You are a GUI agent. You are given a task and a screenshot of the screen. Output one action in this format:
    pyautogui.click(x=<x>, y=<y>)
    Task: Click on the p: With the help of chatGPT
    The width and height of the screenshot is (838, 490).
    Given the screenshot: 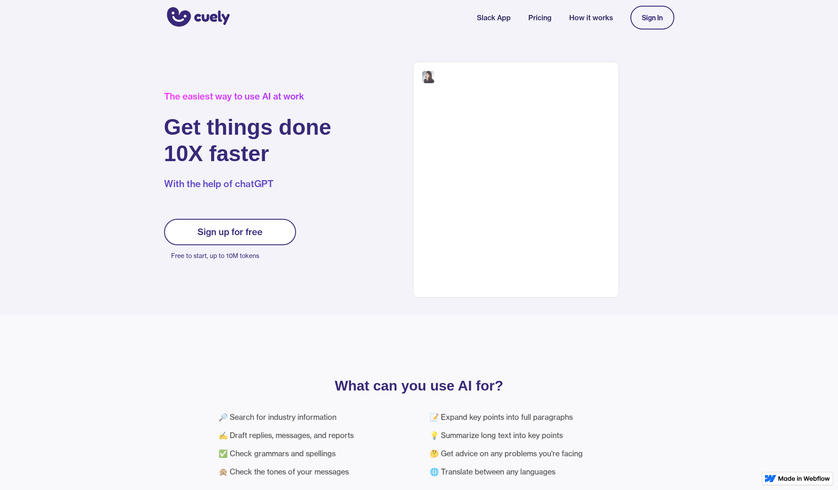 What is the action you would take?
    pyautogui.click(x=248, y=184)
    